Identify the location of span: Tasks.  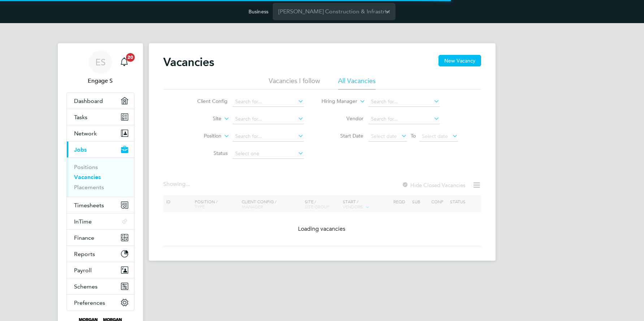
(80, 117).